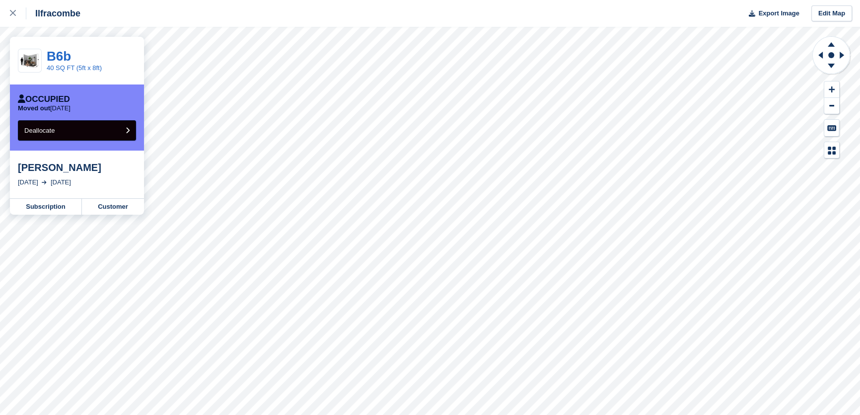  I want to click on a: Edit Map, so click(832, 13).